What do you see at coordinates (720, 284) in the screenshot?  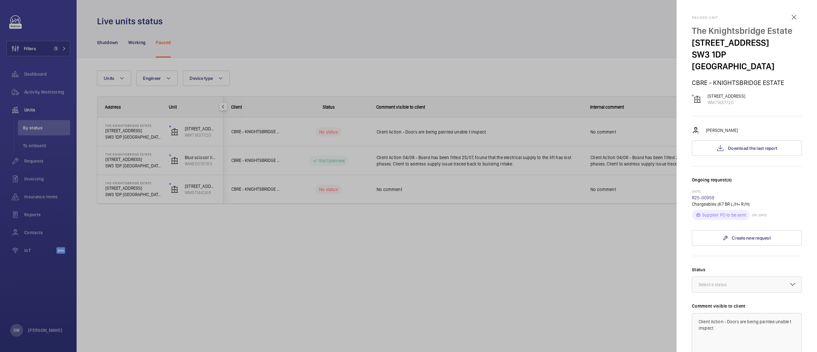 I see `div: Select a status` at bounding box center [720, 284].